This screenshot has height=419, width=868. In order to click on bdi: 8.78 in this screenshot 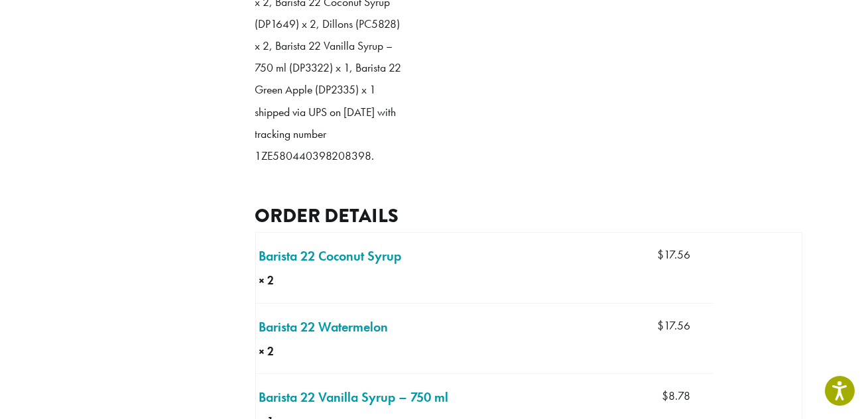, I will do `click(675, 395)`.